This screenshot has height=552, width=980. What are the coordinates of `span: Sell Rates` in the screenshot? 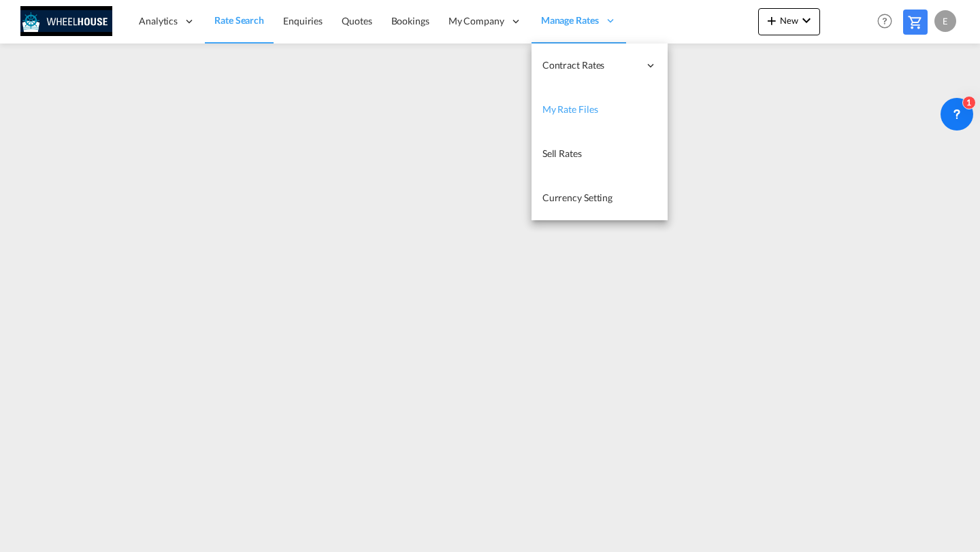 It's located at (562, 153).